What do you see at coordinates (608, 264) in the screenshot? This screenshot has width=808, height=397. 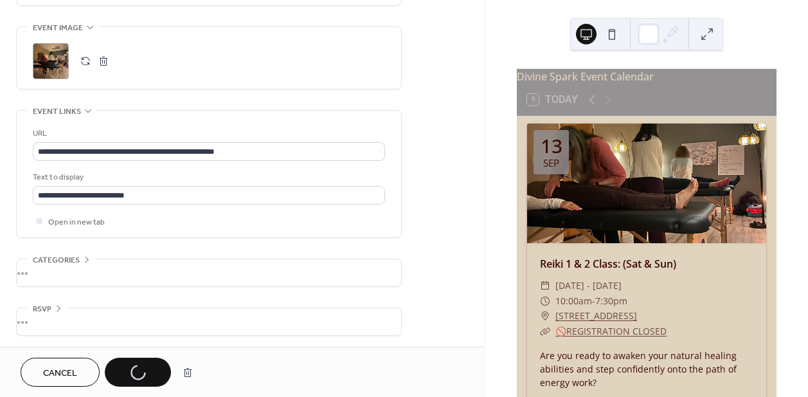 I see `a: Reiki 1 & 2 Class: (Sat & Sun)` at bounding box center [608, 264].